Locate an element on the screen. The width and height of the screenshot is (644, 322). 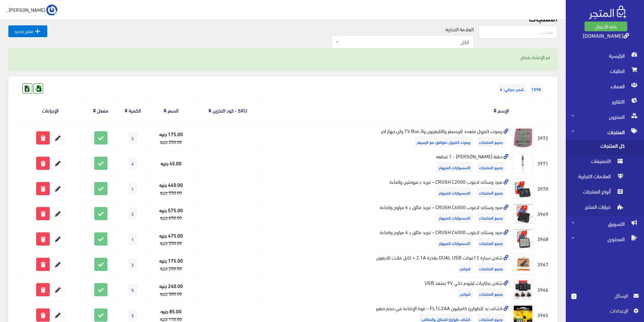
a: الكمية is located at coordinates (135, 110).